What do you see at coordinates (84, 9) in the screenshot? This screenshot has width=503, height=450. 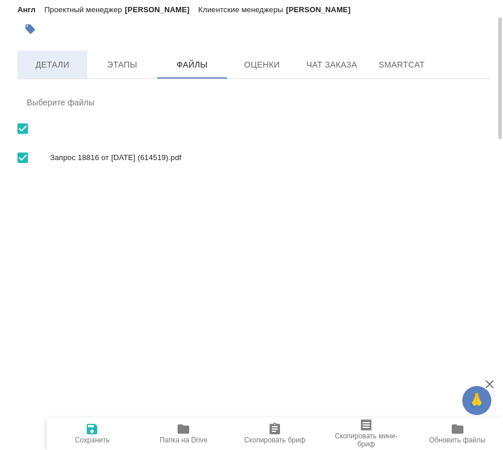 I see `p: Проектный менеджер` at bounding box center [84, 9].